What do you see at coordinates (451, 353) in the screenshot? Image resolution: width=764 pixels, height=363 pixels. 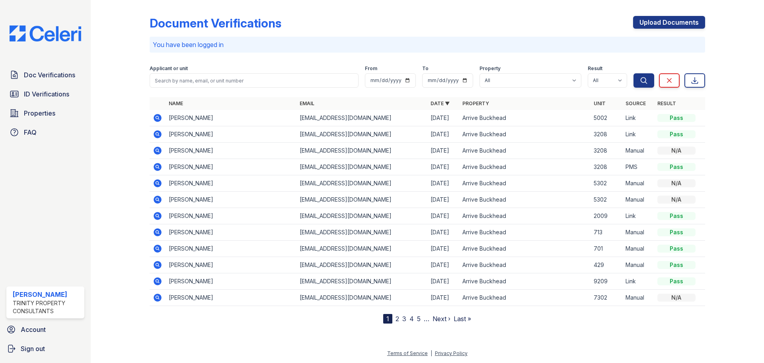 I see `a: Privacy Policy` at bounding box center [451, 353].